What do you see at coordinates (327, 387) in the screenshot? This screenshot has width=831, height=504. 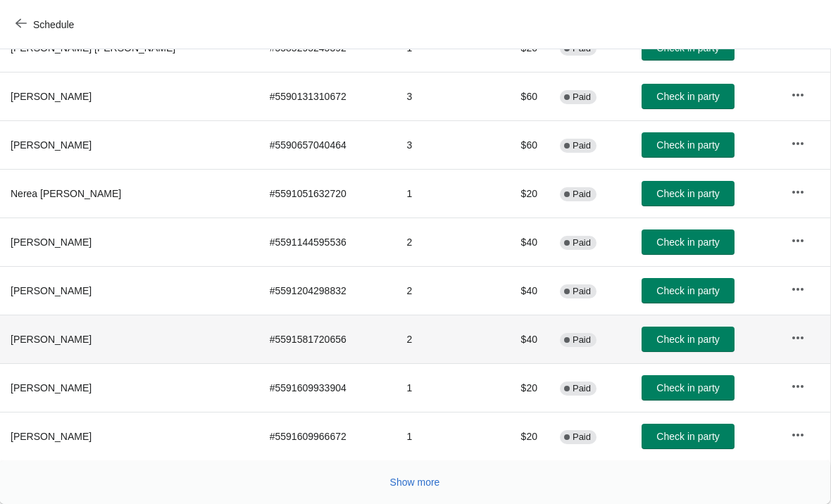 I see `td: # 5591609933904` at bounding box center [327, 387].